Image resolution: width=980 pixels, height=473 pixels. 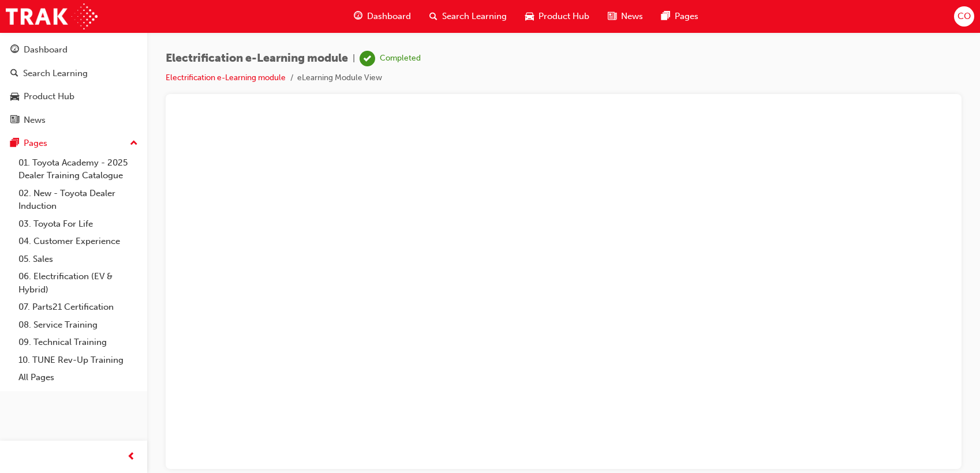 What do you see at coordinates (131, 457) in the screenshot?
I see `span: prev-icon` at bounding box center [131, 457].